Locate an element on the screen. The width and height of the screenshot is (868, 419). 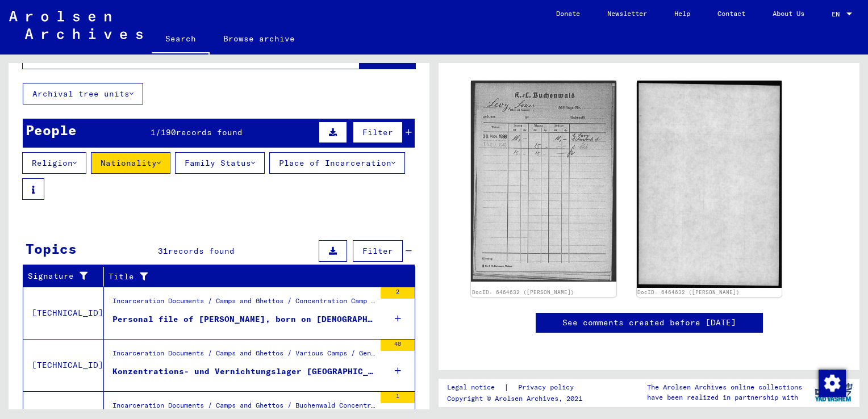
img: 001.jpg is located at coordinates (543, 180).